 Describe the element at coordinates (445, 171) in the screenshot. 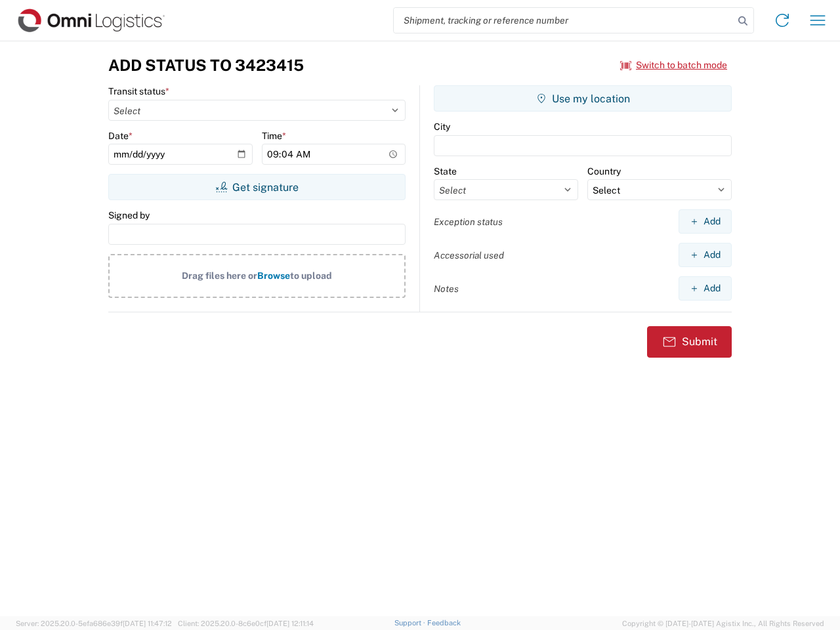

I see `label: State` at that location.